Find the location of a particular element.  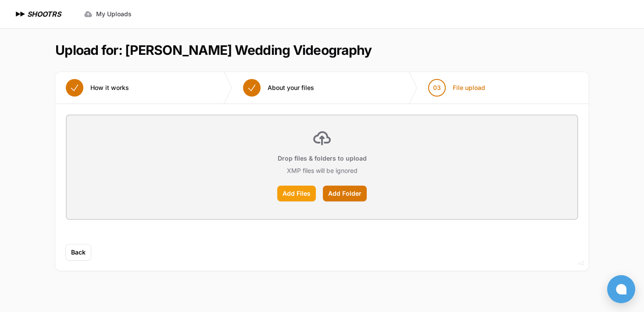

span: About your files is located at coordinates (291, 88).